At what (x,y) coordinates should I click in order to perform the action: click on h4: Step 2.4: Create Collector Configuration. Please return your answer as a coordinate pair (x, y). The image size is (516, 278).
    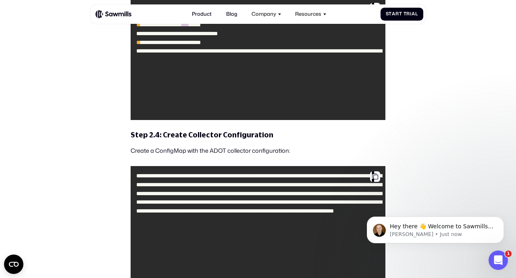
    Looking at the image, I should click on (258, 134).